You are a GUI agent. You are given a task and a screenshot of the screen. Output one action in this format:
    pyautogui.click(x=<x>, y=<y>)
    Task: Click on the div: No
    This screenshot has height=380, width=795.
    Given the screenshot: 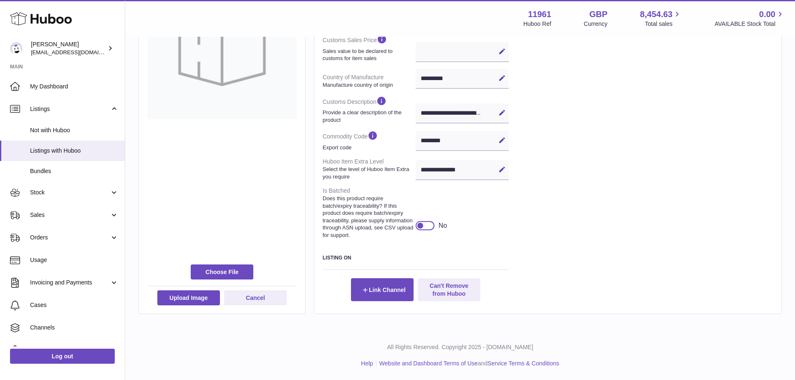 What is the action you would take?
    pyautogui.click(x=443, y=226)
    